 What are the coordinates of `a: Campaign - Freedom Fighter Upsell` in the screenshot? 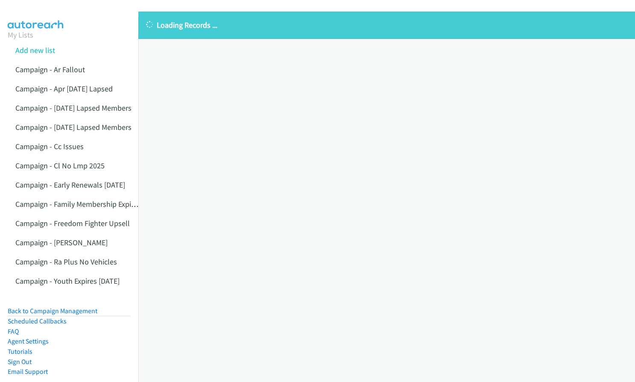 It's located at (73, 223).